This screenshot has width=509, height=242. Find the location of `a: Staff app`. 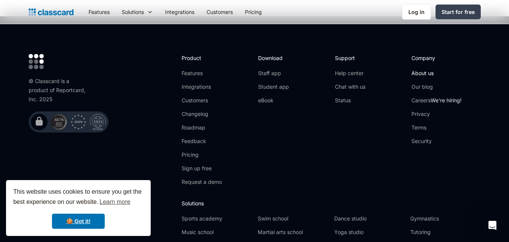

a: Staff app is located at coordinates (274, 73).